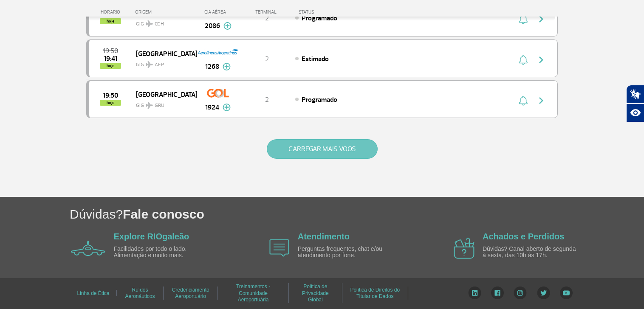  Describe the element at coordinates (635, 104) in the screenshot. I see `div: Plugin de acessibilidade da Hand Talk.` at that location.